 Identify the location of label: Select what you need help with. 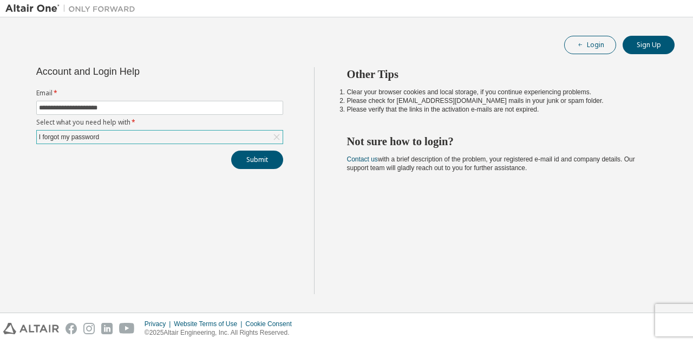
(160, 122).